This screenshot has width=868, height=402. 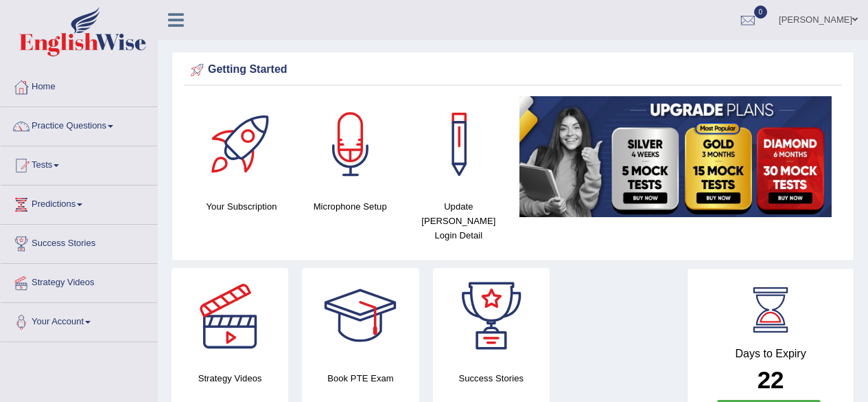 I want to click on h4: Book PTE Exam, so click(x=360, y=378).